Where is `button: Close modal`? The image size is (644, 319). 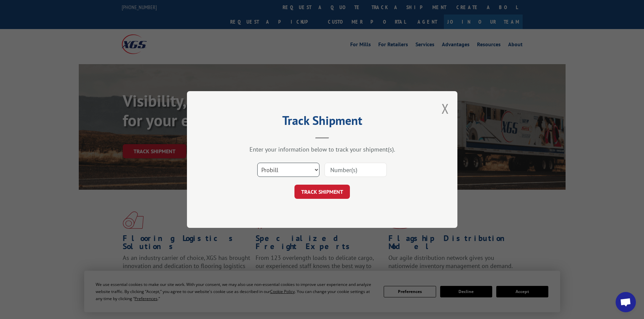 button: Close modal is located at coordinates (445, 108).